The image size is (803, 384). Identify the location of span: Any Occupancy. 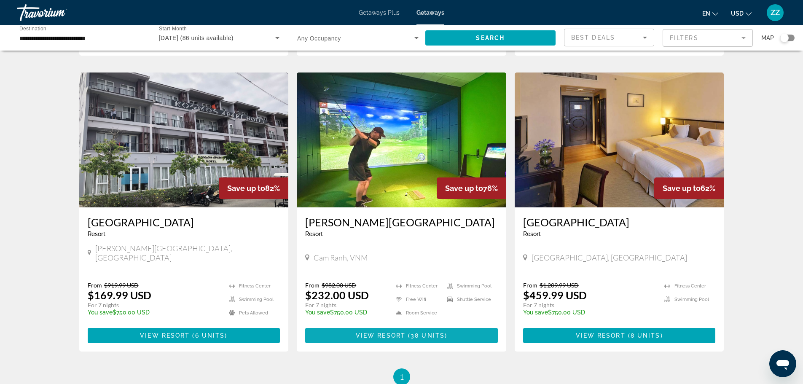
(319, 38).